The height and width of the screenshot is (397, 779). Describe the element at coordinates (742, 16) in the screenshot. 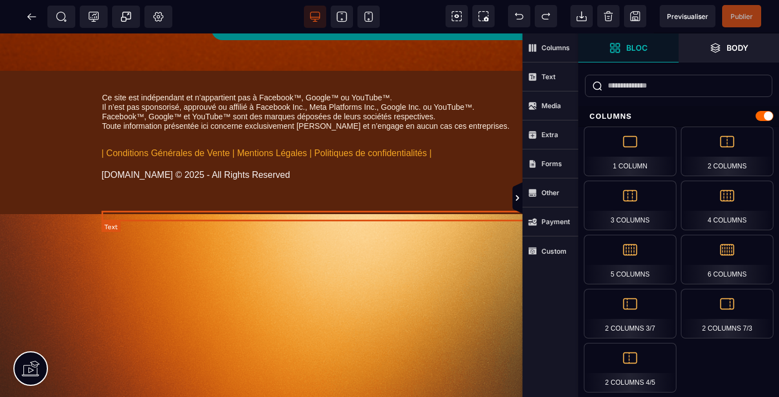

I see `span: Publier` at that location.